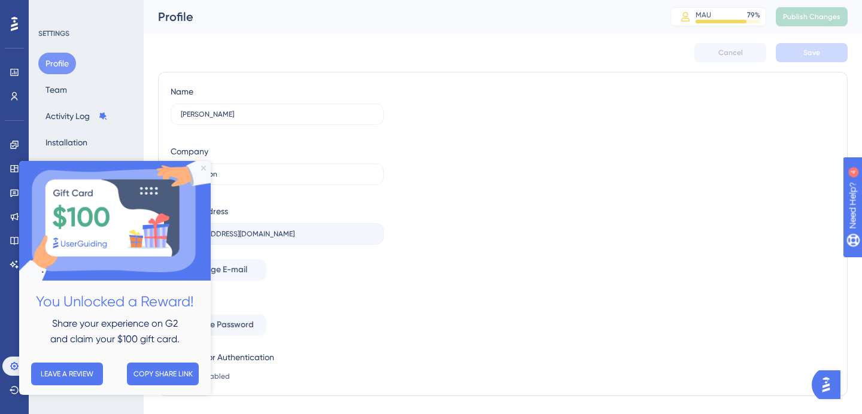  I want to click on span: Share your experience on G2, so click(96, 162).